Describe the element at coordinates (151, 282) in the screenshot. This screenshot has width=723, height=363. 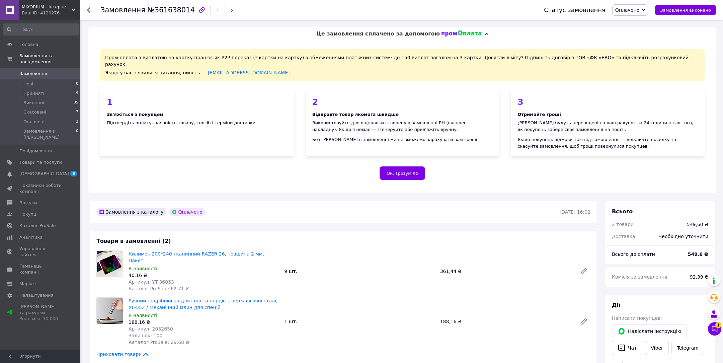
I see `span: Артикул: YT-36053` at that location.